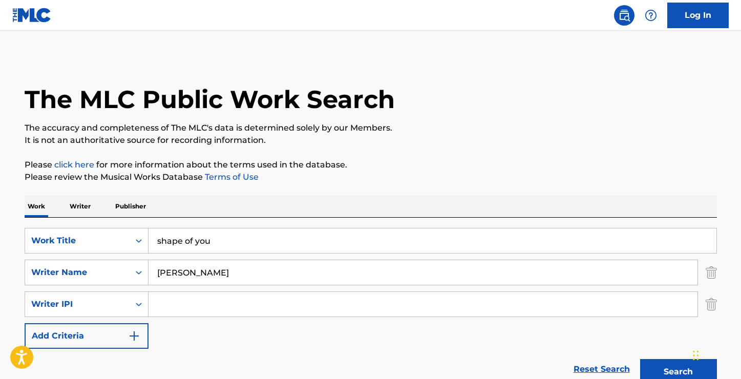  What do you see at coordinates (715, 354) in the screenshot?
I see `div: 聊天小工具` at bounding box center [715, 354].